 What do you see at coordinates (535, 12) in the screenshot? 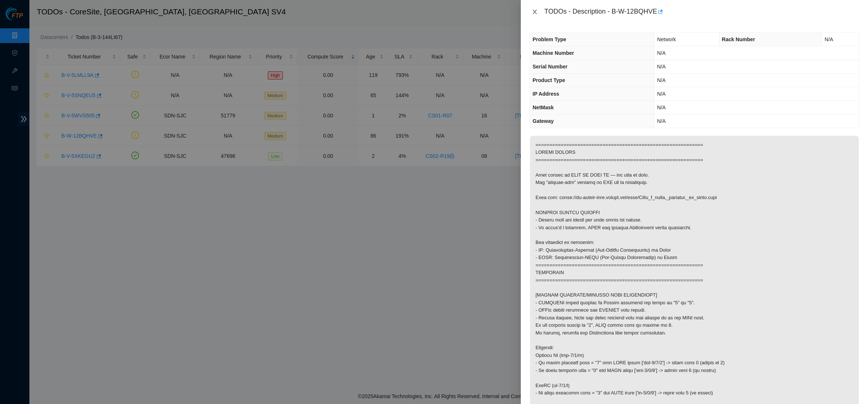
I see `span: close` at bounding box center [535, 12].